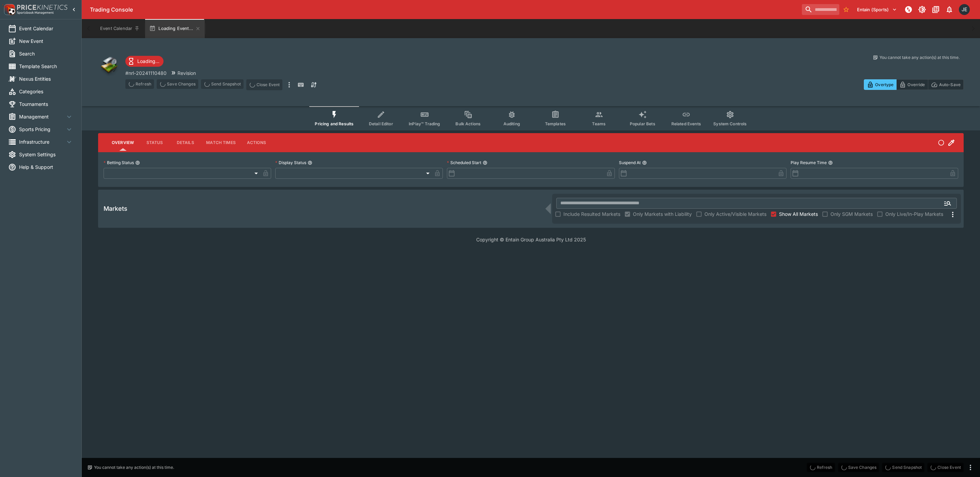  Describe the element at coordinates (468, 123) in the screenshot. I see `span: Bulk Actions` at that location.